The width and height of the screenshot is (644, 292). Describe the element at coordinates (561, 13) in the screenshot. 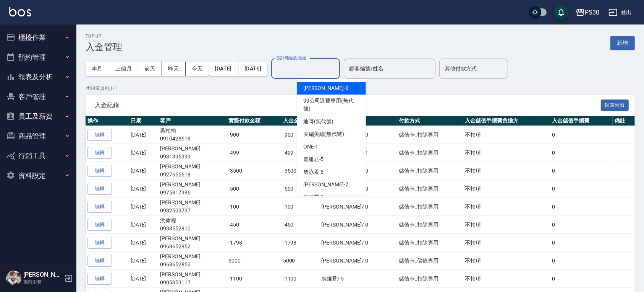

I see `button: save` at that location.